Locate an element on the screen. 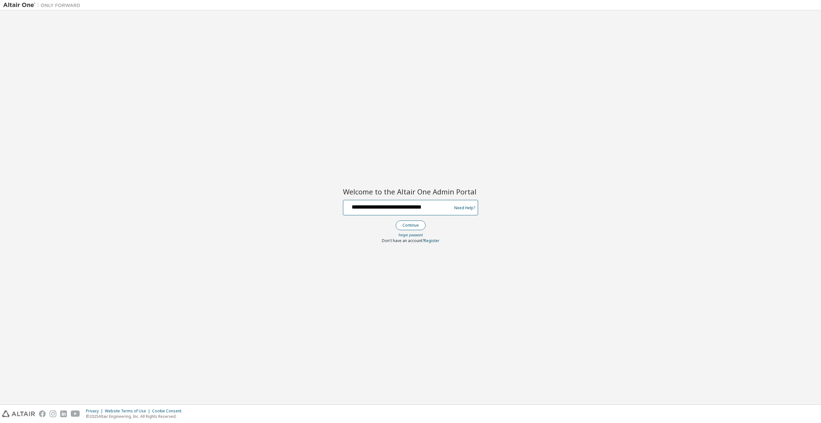 The image size is (821, 423). a: Forgot password is located at coordinates (411, 235).